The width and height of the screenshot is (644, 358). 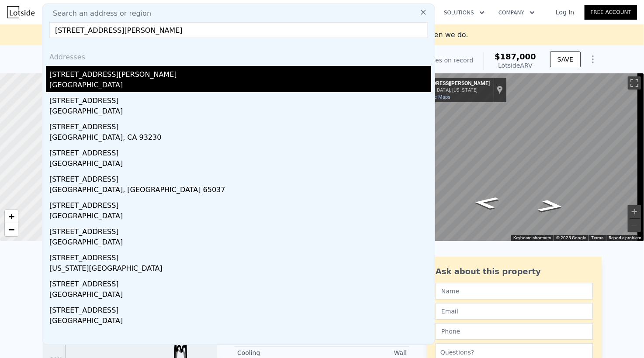 I want to click on a: Show location on map, so click(x=500, y=90).